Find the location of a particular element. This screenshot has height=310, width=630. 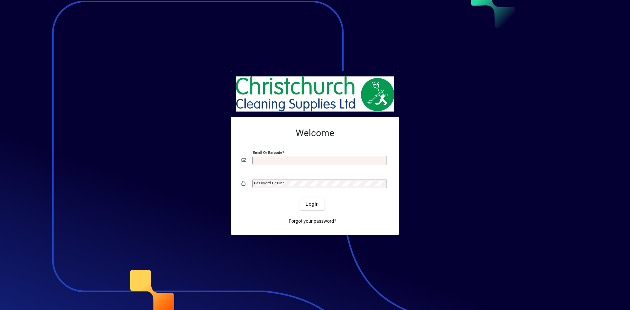

span: Login is located at coordinates (312, 204).